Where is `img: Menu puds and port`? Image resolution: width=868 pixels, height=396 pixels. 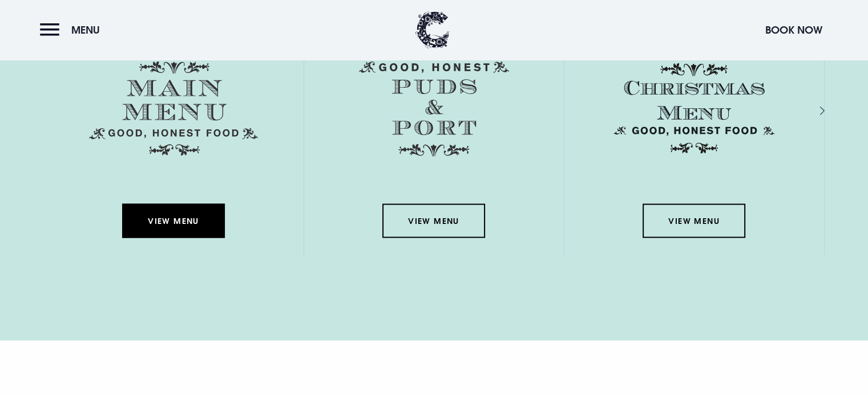
img: Menu puds and port is located at coordinates (433, 109).